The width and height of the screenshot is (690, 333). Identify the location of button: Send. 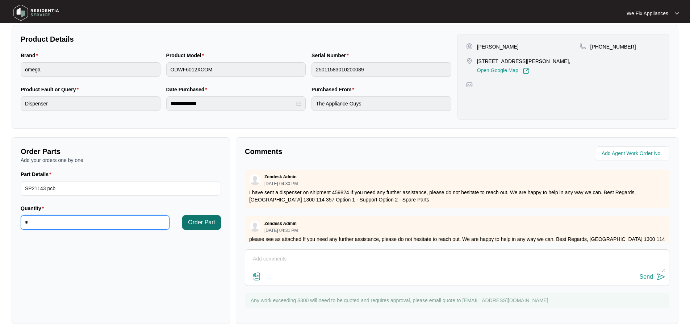
(652, 277).